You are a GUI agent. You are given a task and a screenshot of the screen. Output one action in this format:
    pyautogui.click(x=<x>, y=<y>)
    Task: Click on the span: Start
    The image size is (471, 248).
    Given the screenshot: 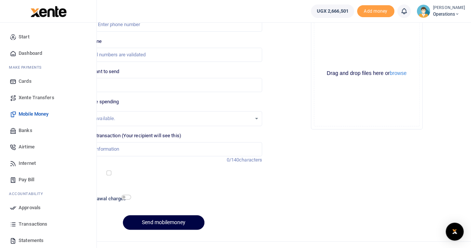 What is the action you would take?
    pyautogui.click(x=24, y=37)
    